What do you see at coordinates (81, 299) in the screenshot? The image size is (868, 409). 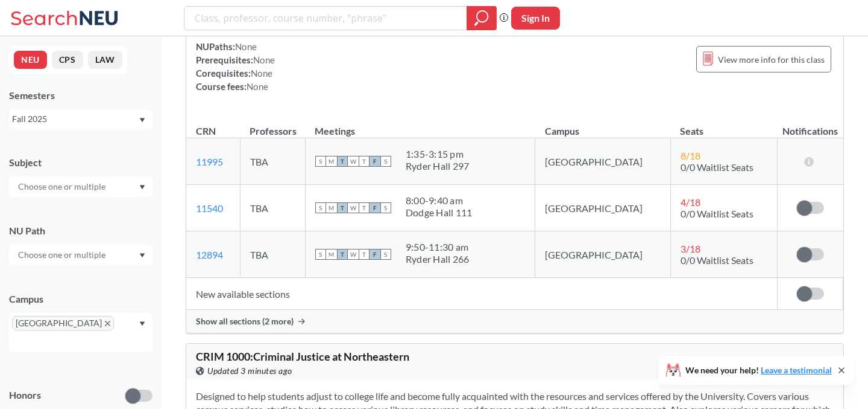 I see `div: Campus` at bounding box center [81, 299].